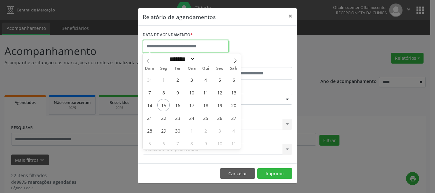  Describe the element at coordinates (177, 118) in the screenshot. I see `span: Setembro 23, 2025` at that location.